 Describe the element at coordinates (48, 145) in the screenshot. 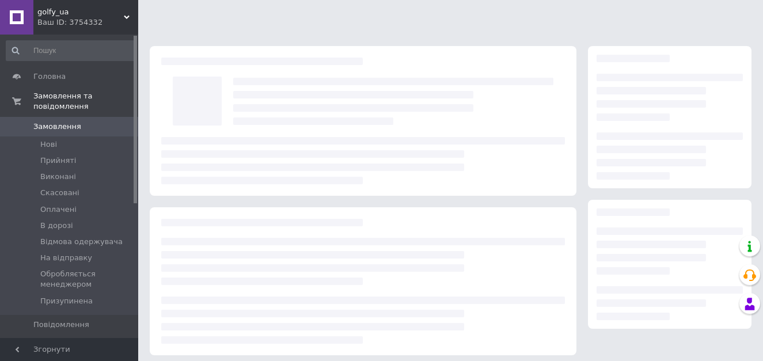

I see `span: Нові` at that location.